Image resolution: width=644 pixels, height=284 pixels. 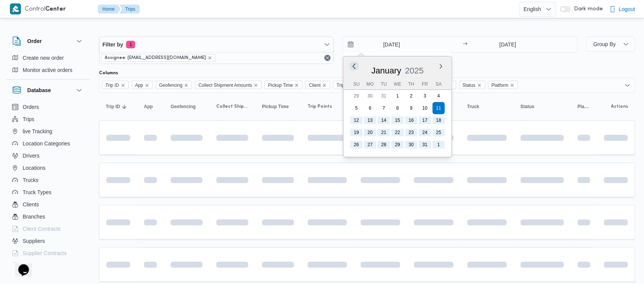 What do you see at coordinates (48, 119) in the screenshot?
I see `button: Trips` at bounding box center [48, 119].